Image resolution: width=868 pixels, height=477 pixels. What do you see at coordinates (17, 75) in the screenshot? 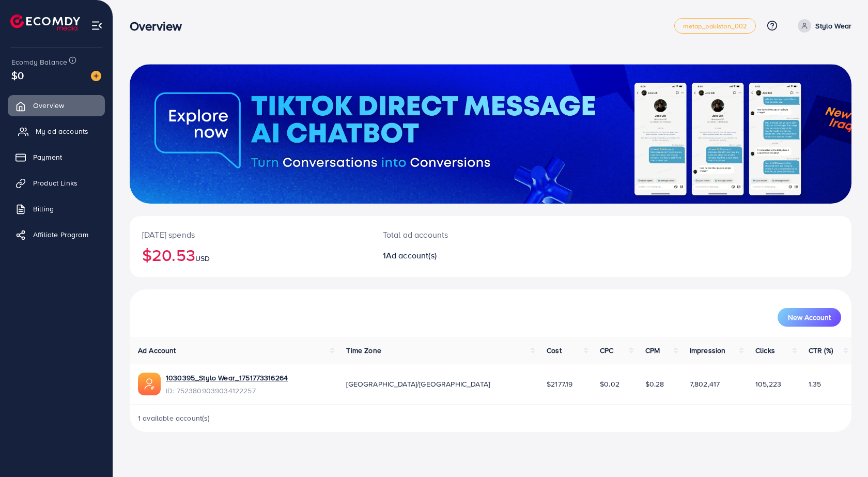
I see `span: $0` at bounding box center [17, 75].